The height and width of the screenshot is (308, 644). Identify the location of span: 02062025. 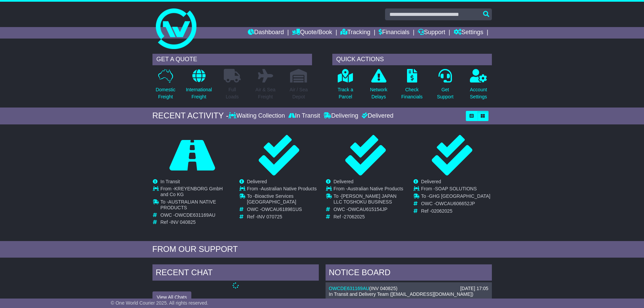
(442, 211).